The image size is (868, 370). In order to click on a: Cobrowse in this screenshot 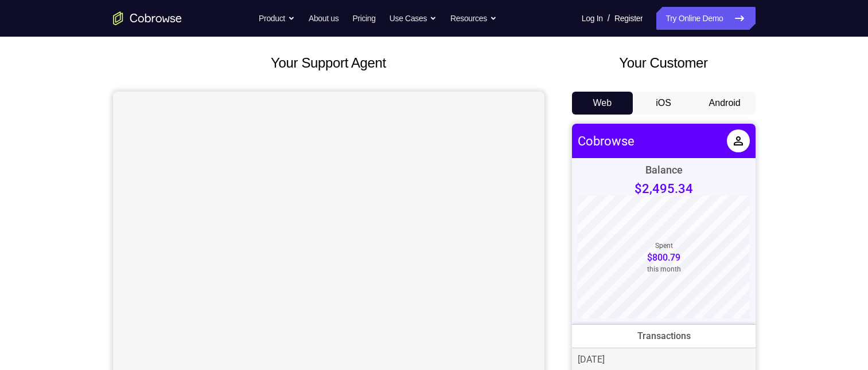, I will do `click(34, 17)`.